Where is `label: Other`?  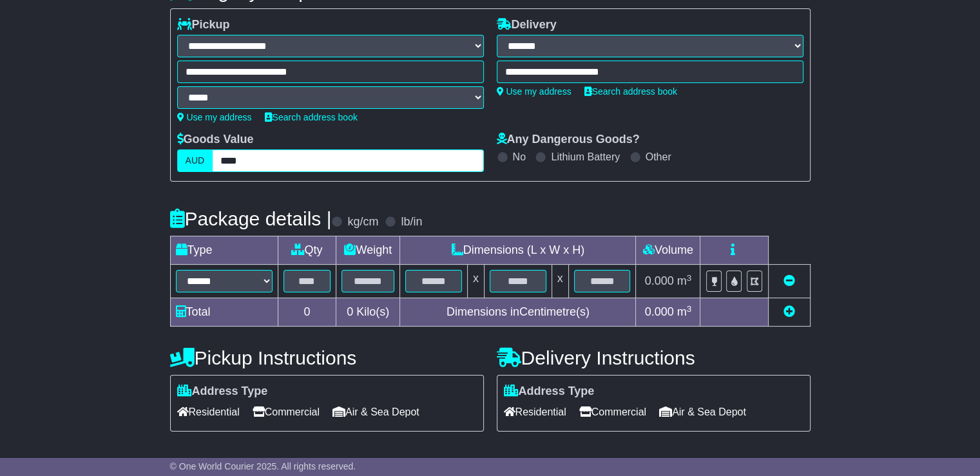 label: Other is located at coordinates (659, 156).